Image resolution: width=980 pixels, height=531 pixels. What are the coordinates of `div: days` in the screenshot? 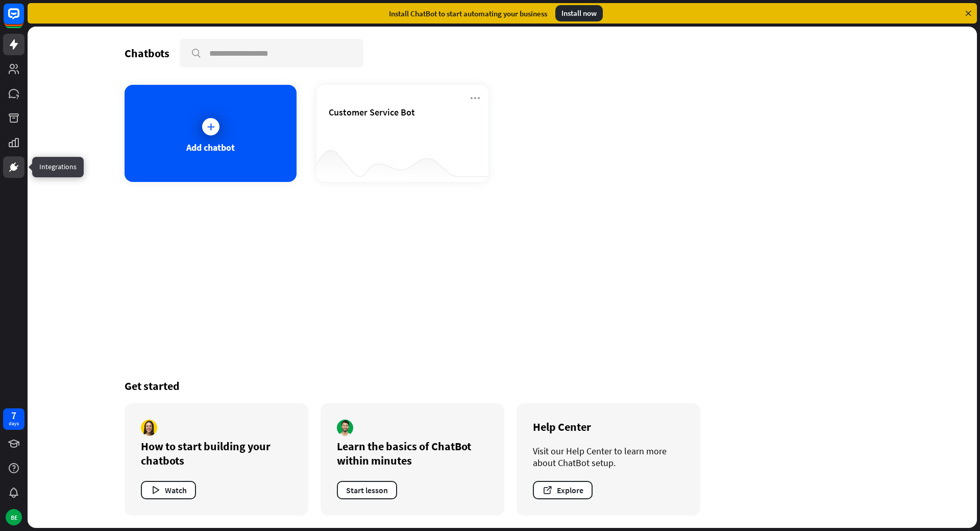 It's located at (14, 423).